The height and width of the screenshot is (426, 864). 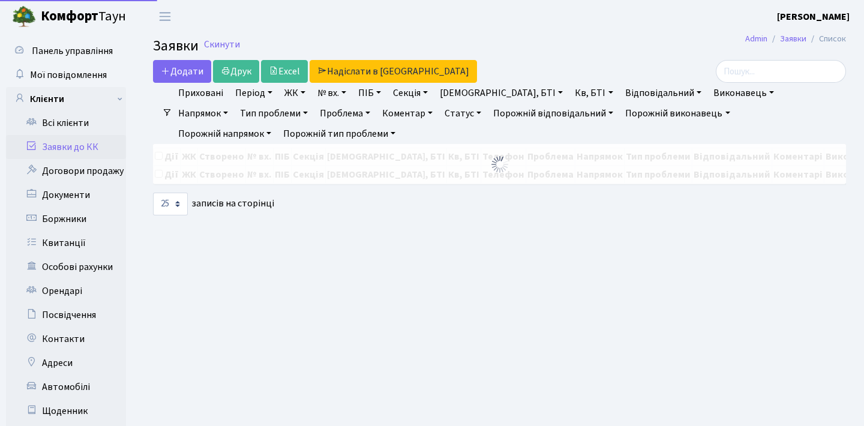 What do you see at coordinates (66, 123) in the screenshot?
I see `a: Всі клієнти` at bounding box center [66, 123].